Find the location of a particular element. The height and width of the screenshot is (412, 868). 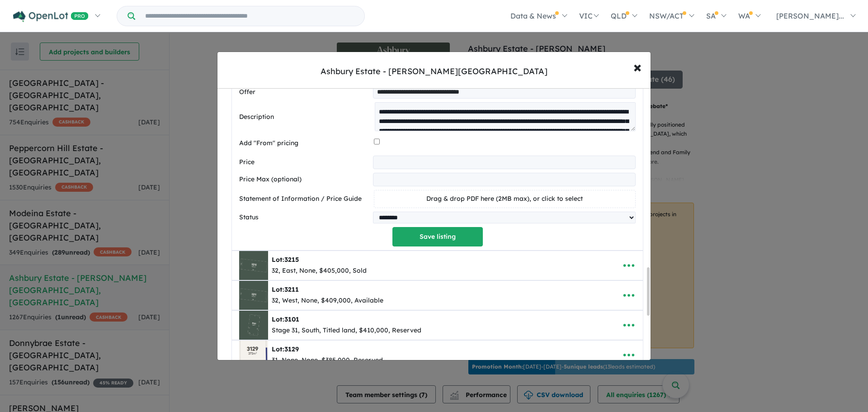

label: Description is located at coordinates (305, 117).